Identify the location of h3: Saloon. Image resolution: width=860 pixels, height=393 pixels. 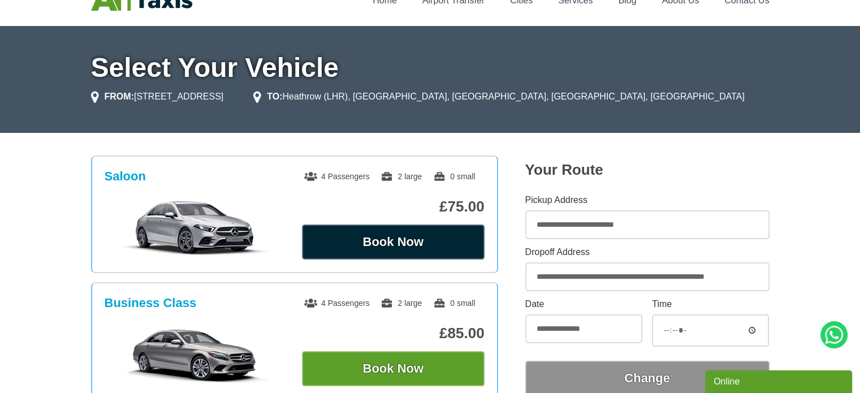
(125, 176).